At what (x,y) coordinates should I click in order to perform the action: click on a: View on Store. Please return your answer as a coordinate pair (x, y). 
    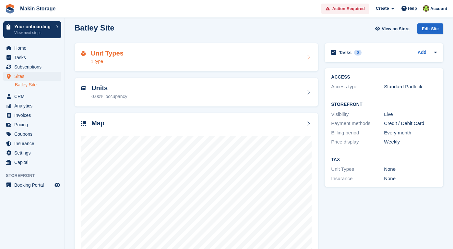
    Looking at the image, I should click on (393, 29).